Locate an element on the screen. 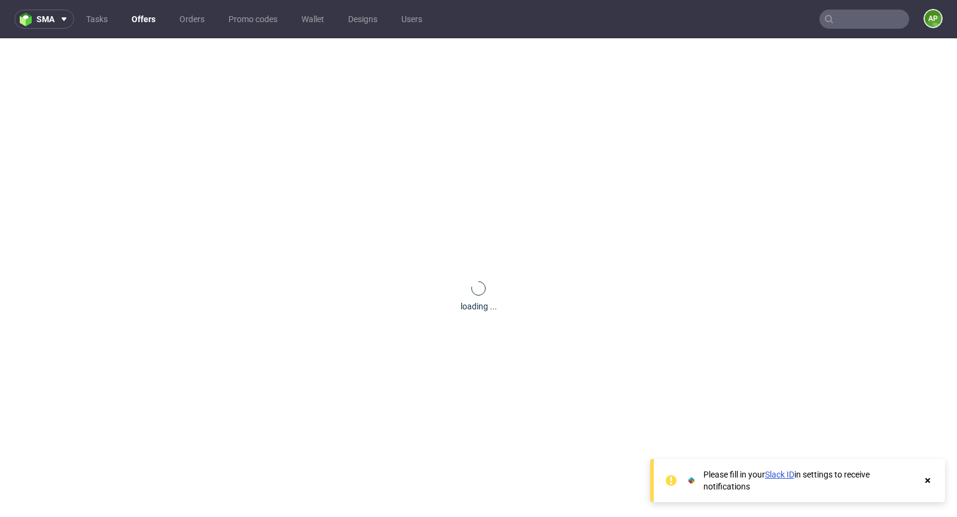  a: Promo codes is located at coordinates (253, 19).